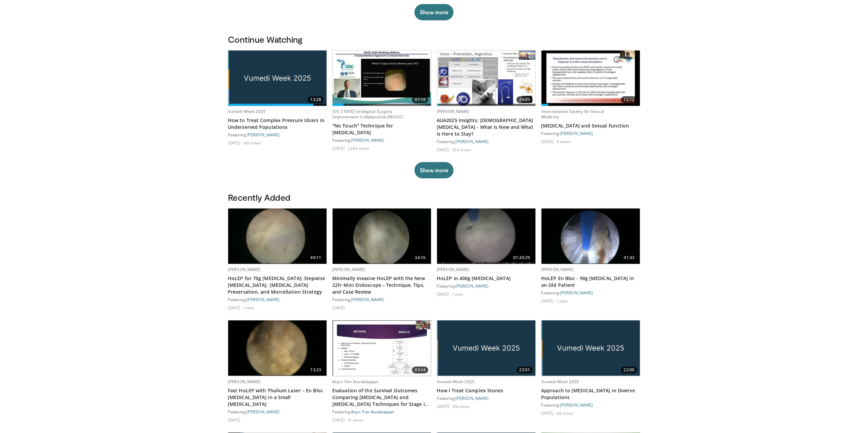 This screenshot has height=433, width=868. I want to click on span: 03:14, so click(420, 370).